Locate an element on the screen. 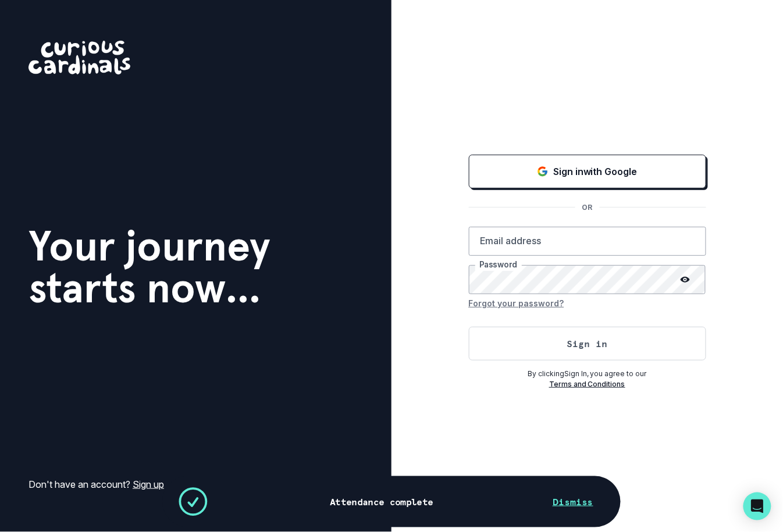 This screenshot has height=532, width=783. img: Curious Cardinals Logo is located at coordinates (79, 58).